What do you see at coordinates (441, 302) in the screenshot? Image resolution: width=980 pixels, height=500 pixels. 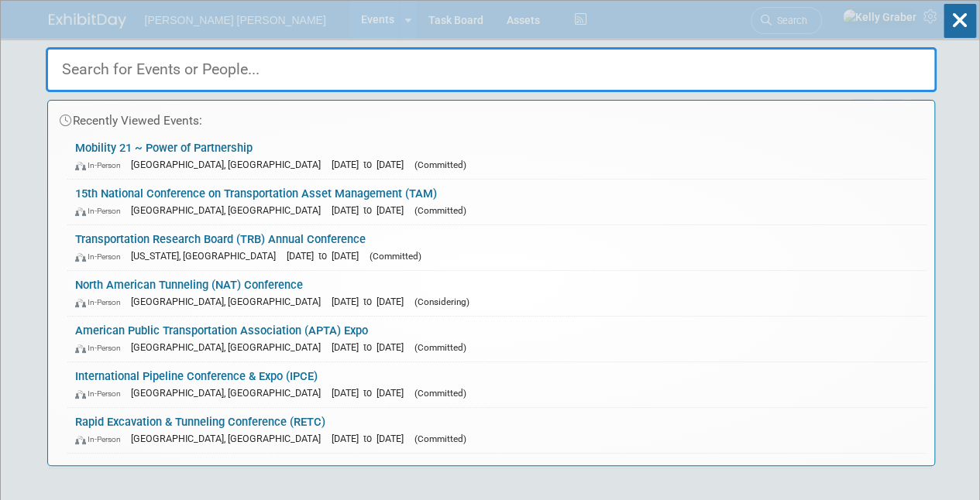 I see `span: (Considering)` at bounding box center [441, 302].